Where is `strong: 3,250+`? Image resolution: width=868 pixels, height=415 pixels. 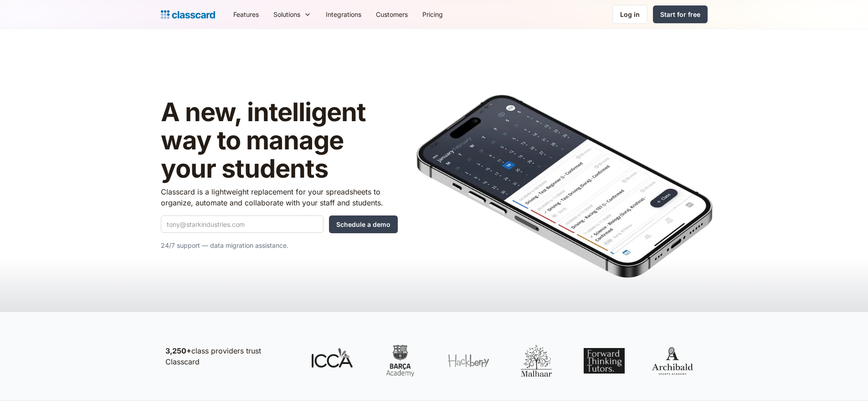
strong: 3,250+ is located at coordinates (178, 351).